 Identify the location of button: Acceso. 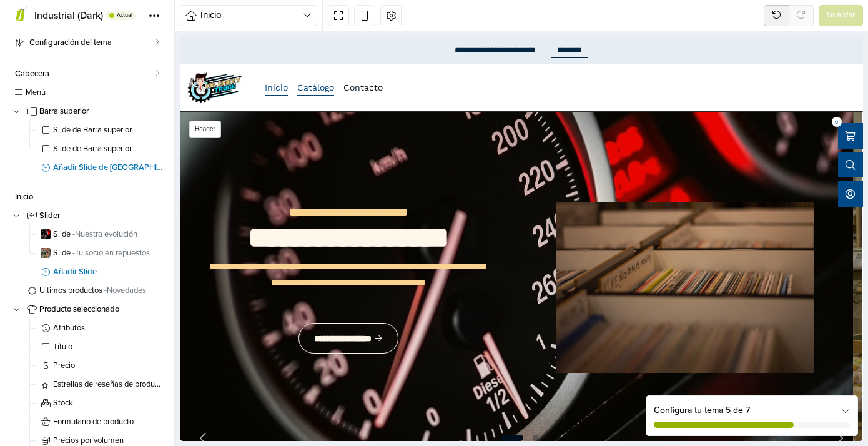
(671, 158).